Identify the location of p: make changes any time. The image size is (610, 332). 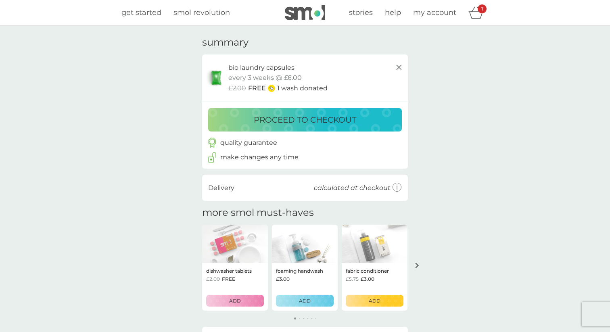
(260, 157).